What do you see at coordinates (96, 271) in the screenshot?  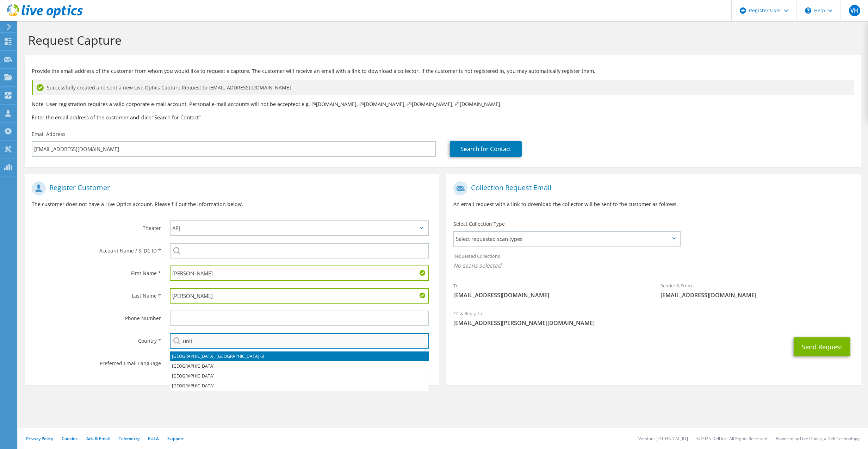 I see `label: First Name *` at bounding box center [96, 271].